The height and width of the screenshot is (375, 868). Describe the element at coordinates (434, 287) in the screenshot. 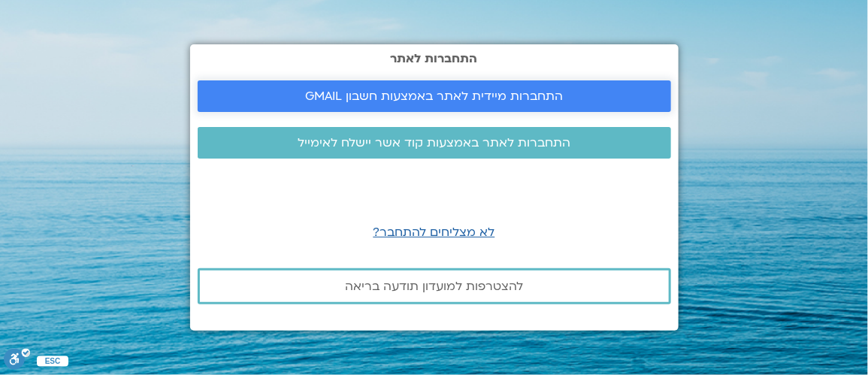

I see `a: להצטרפות למועדון תודעה בריאה` at that location.